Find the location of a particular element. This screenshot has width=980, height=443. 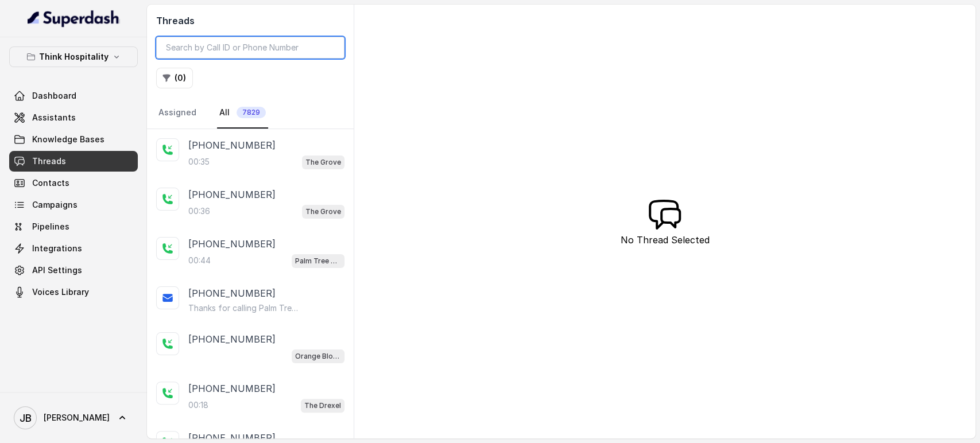

span: Threads is located at coordinates (49, 161).